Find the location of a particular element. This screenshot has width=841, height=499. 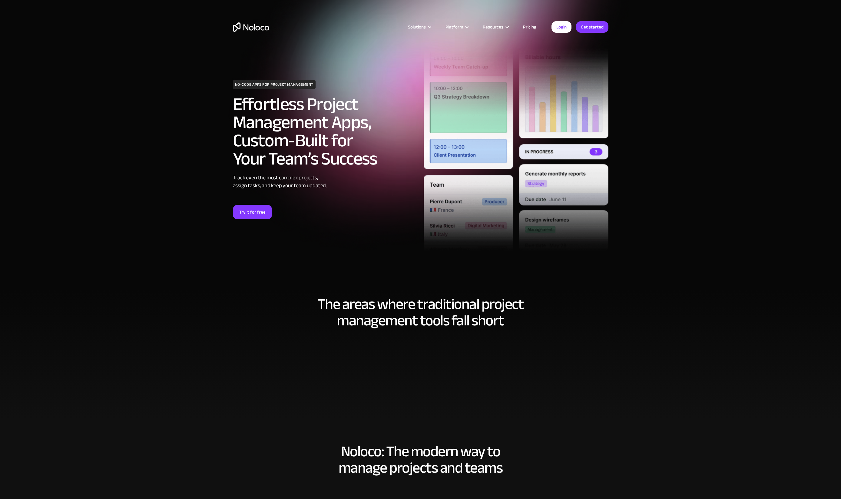

h2: The areas where traditional project management tools fall short is located at coordinates (421, 312).